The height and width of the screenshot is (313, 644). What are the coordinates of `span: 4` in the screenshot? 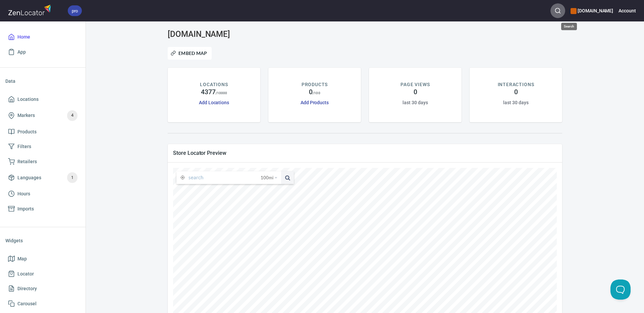 It's located at (72, 115).